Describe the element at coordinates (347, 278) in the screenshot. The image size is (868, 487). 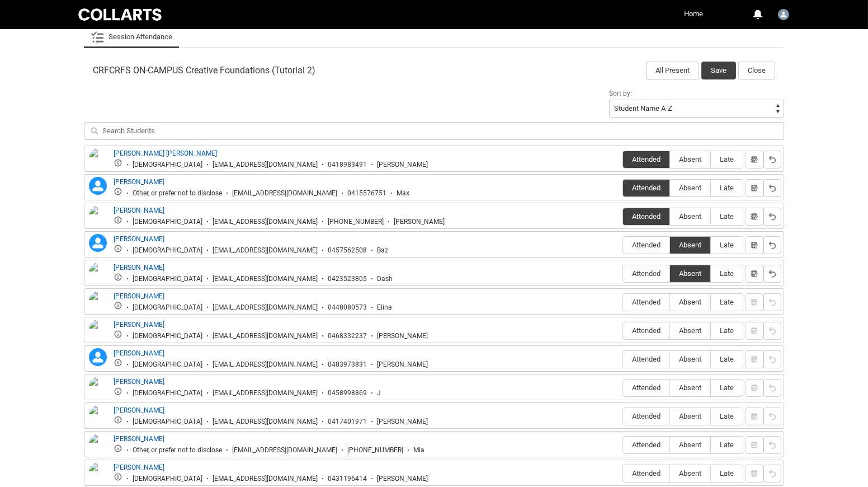
I see `div: 0423523805` at that location.